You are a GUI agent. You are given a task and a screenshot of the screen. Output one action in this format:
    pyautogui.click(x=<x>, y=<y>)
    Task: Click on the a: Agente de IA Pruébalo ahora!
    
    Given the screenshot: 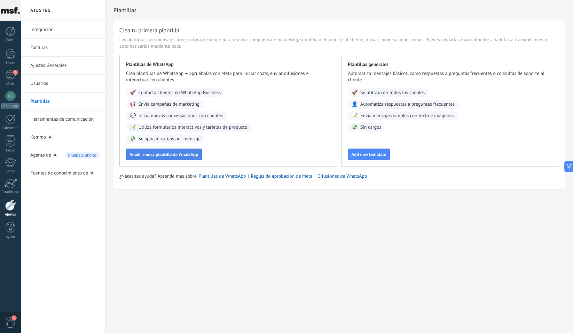 What is the action you would take?
    pyautogui.click(x=65, y=155)
    